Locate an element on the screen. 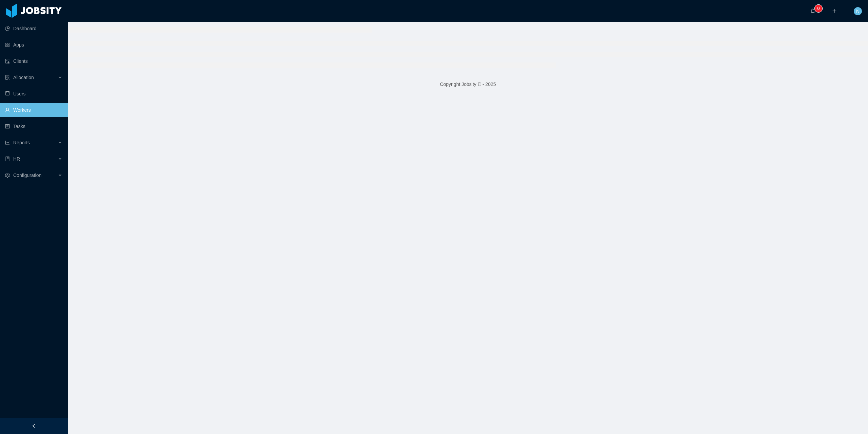  span: Configuration is located at coordinates (27, 175).